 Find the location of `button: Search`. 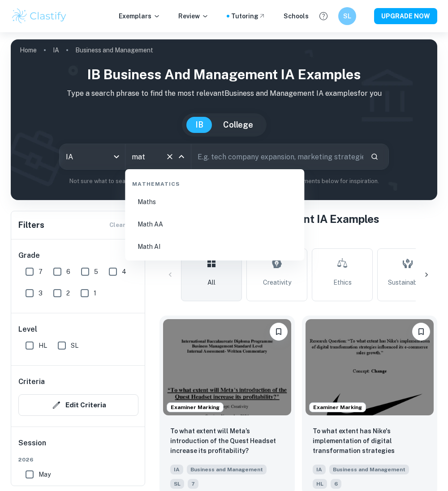

button: Search is located at coordinates (375, 157).